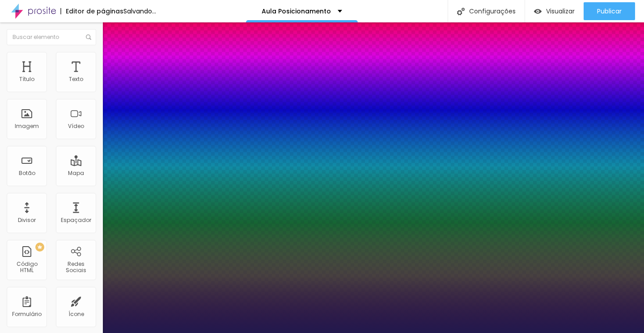 This screenshot has width=644, height=333. What do you see at coordinates (92, 11) in the screenshot?
I see `div: Editor de páginas` at bounding box center [92, 11].